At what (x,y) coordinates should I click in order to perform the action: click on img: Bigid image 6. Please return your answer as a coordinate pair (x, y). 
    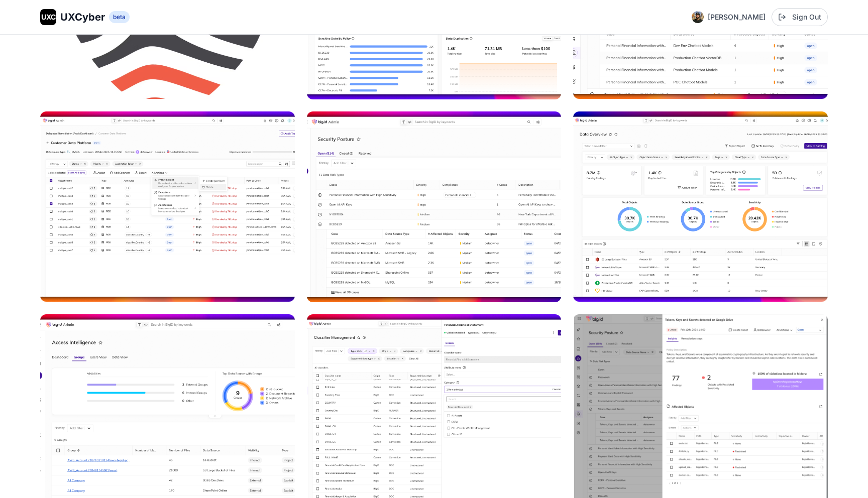
    Looking at the image, I should click on (700, 207).